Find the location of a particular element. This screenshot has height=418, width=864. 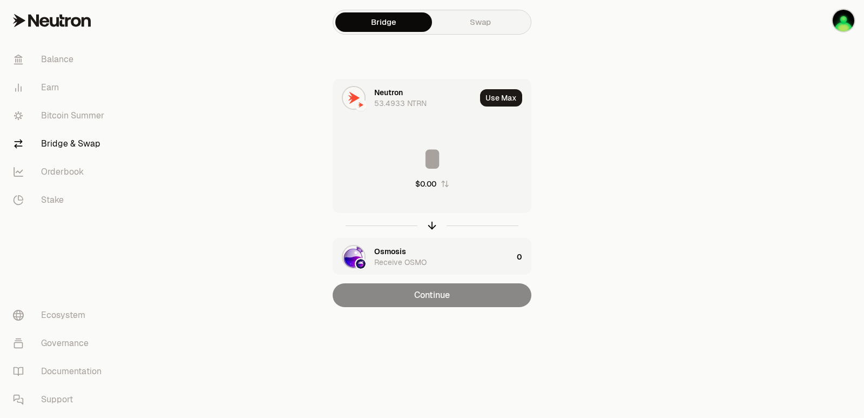

a: Bridge & Swap is located at coordinates (61, 144).